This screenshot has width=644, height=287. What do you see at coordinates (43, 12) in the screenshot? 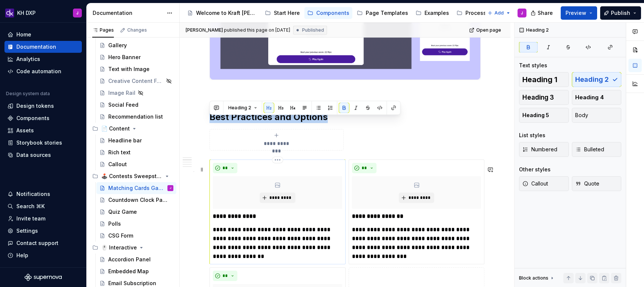
I see `button: KH DXPJ` at bounding box center [43, 12].